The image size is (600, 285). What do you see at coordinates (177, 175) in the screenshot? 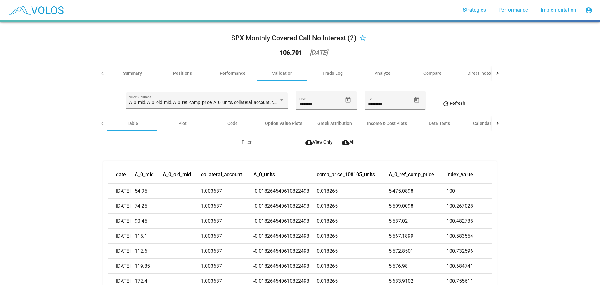
I see `button: Change sorting for A_0_old_mid` at bounding box center [177, 175].